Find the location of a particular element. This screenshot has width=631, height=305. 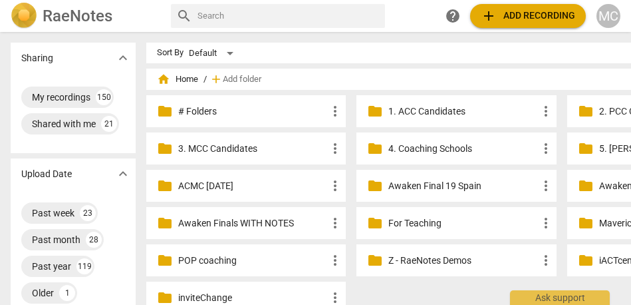

span: Add folder is located at coordinates (242, 79).